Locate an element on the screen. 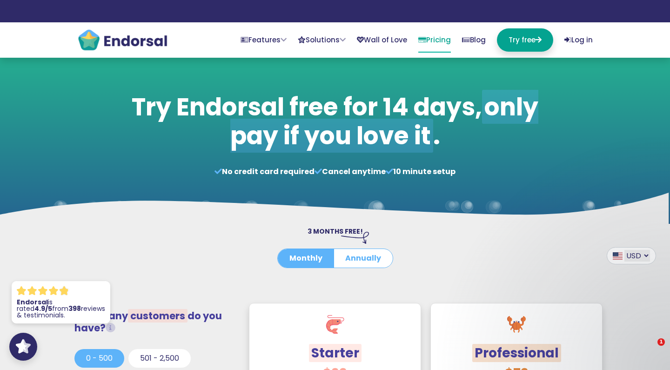 The height and width of the screenshot is (370, 670). a: Pricing is located at coordinates (435, 40).